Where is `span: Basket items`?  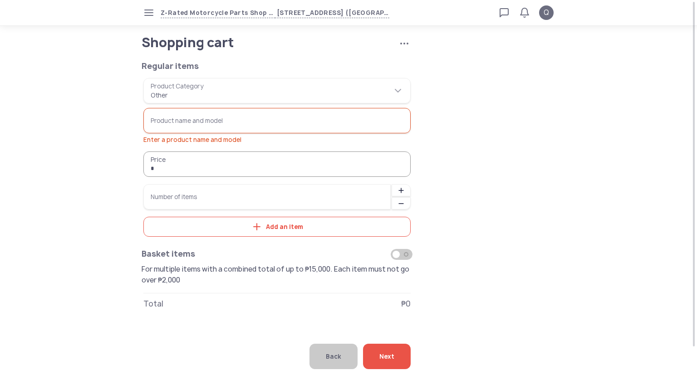 span: Basket items is located at coordinates (168, 254).